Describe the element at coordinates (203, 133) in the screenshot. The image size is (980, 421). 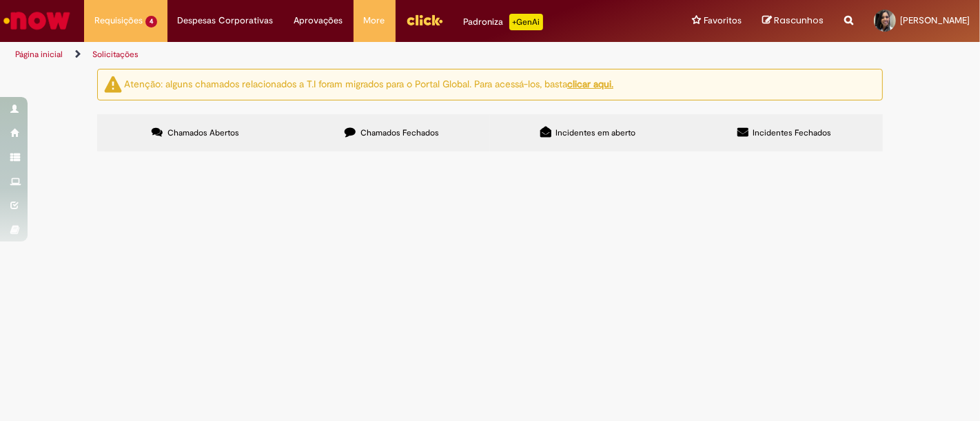
I see `span: Chamados Abertos` at that location.